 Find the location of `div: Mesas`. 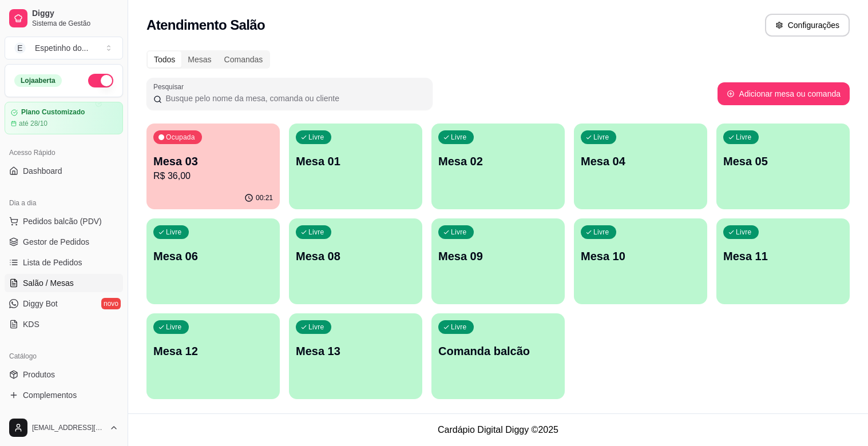

div: Mesas is located at coordinates (199, 59).